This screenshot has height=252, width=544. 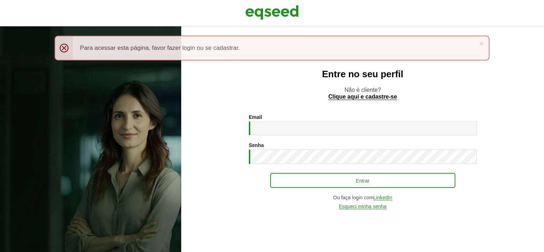 What do you see at coordinates (362, 93) in the screenshot?
I see `p: Não é cliente?` at bounding box center [362, 93].